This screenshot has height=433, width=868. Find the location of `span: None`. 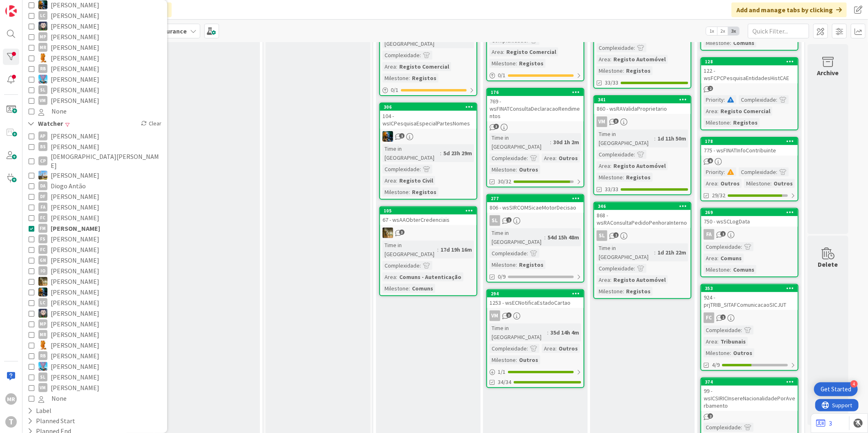

span: None is located at coordinates (59, 111).